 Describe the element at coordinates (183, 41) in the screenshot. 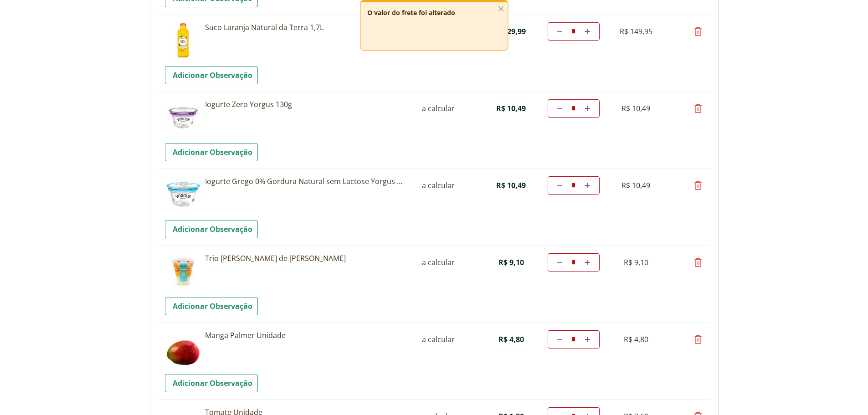

I see `img: Suco Laranja Natural da Terra 1,7L` at that location.